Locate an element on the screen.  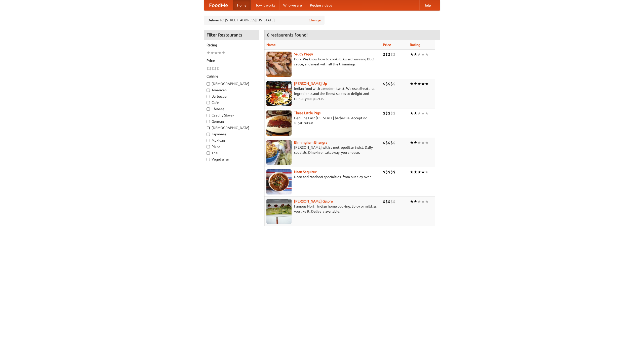
label: Czech / Slovak is located at coordinates (231, 115).